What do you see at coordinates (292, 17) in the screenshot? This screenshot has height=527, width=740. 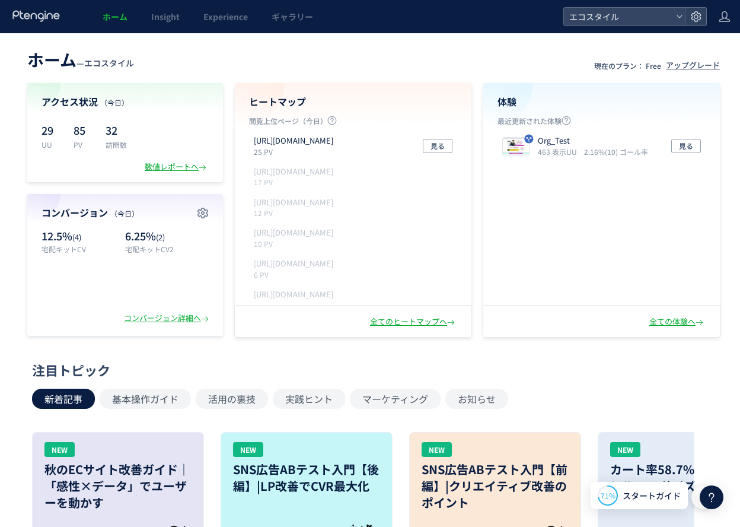 I see `span: ギャラリー` at bounding box center [292, 17].